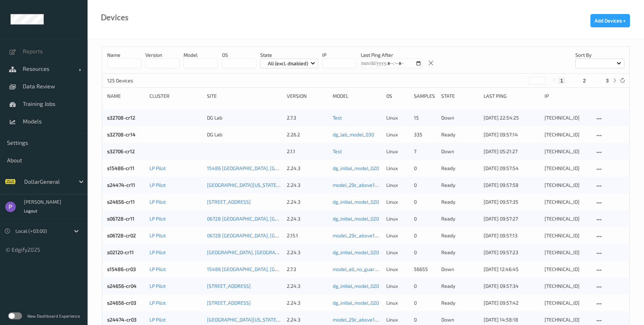  I want to click on div: 15, so click(425, 118).